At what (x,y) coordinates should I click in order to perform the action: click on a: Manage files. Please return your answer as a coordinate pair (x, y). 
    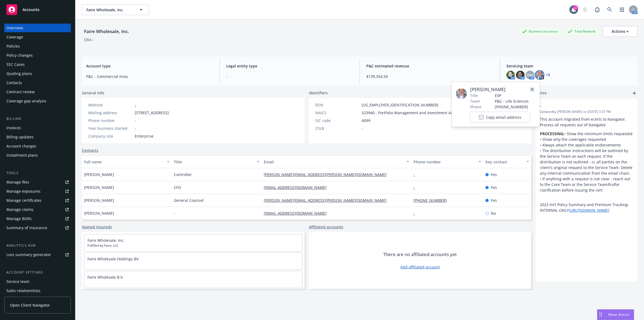
    Looking at the image, I should click on (38, 182).